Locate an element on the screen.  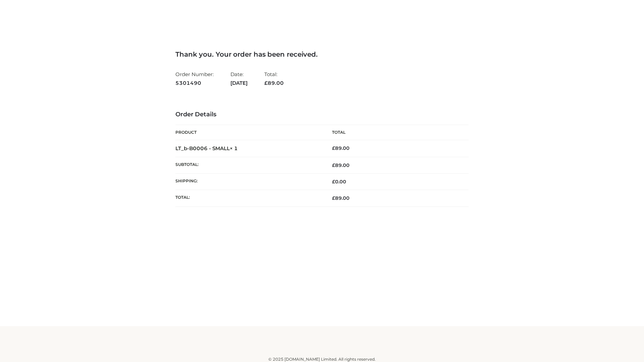
bdi: 89.00 is located at coordinates (341, 149).